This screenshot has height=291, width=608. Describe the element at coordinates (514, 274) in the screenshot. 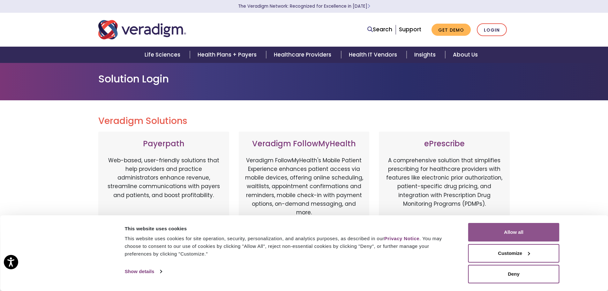

I see `button: Deny` at that location.